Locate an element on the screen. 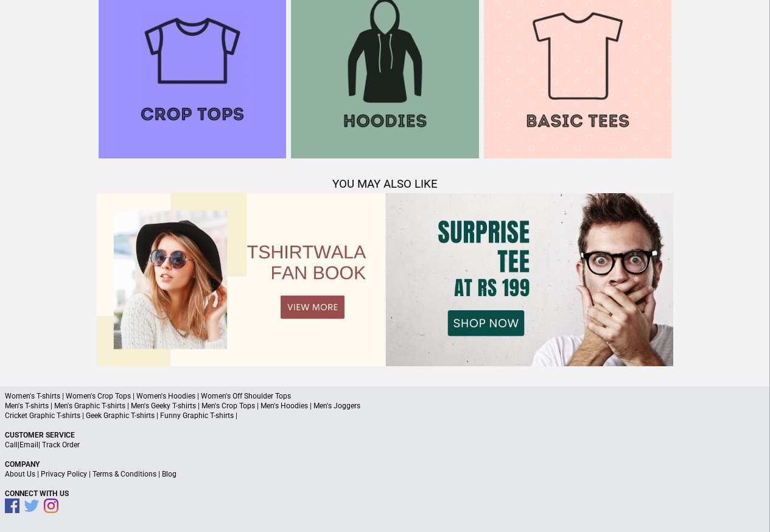 The height and width of the screenshot is (532, 770). a: Track Order is located at coordinates (61, 444).